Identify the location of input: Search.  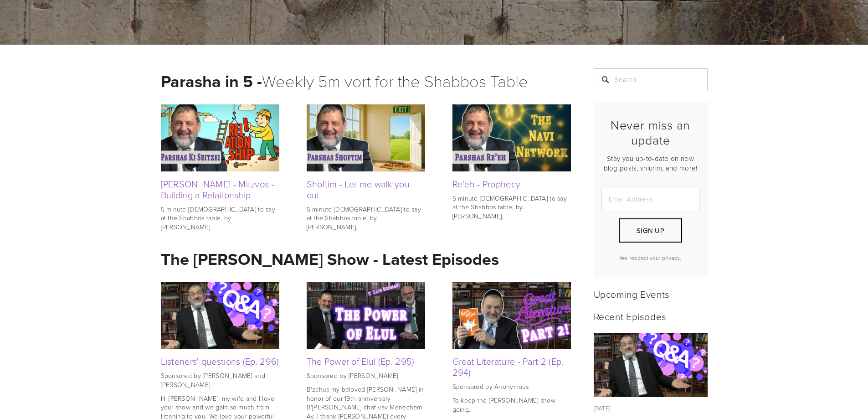
(651, 80).